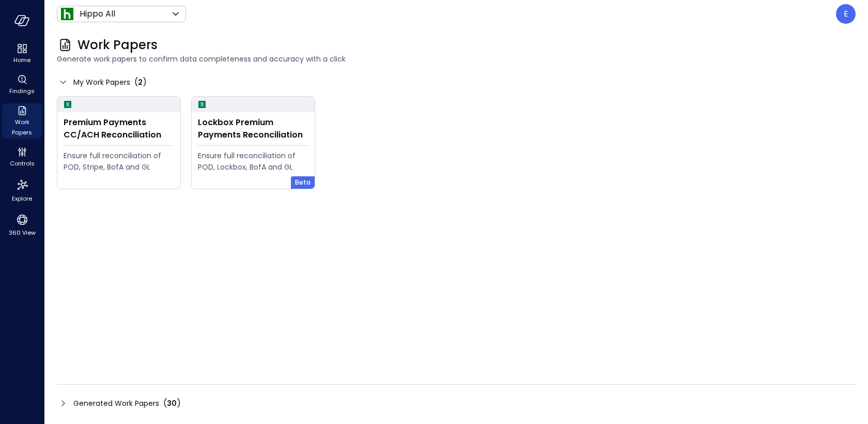 The image size is (868, 424). Describe the element at coordinates (22, 60) in the screenshot. I see `span: Home` at that location.